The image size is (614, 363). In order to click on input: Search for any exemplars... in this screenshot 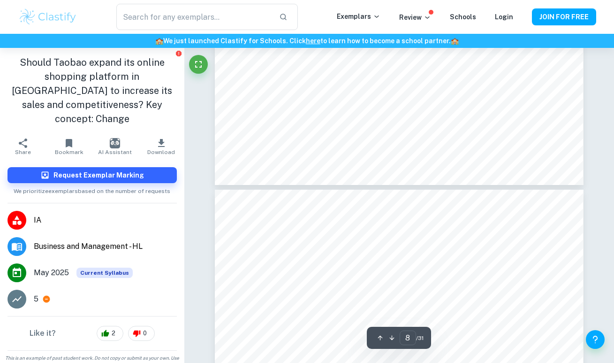, I will do `click(194, 17)`.